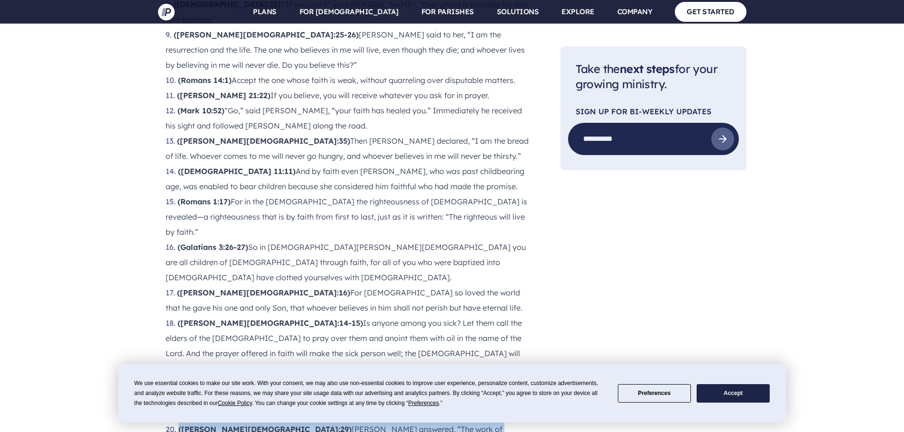  I want to click on span: Take the for your growing ministry., so click(647, 76).